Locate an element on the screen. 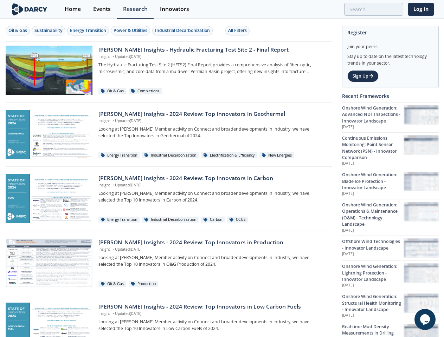  div: Recent Frameworks is located at coordinates (390, 96).